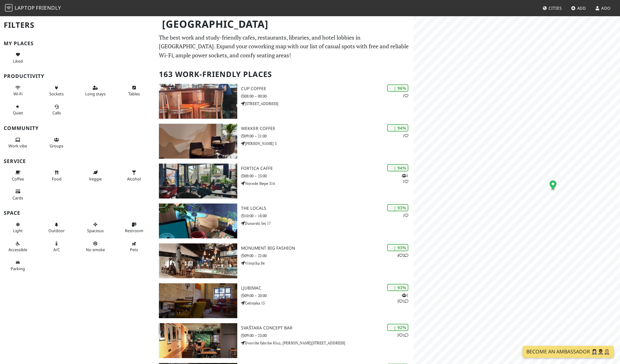 Image resolution: width=620 pixels, height=364 pixels. Describe the element at coordinates (95, 250) in the screenshot. I see `span: Smoke free` at that location.